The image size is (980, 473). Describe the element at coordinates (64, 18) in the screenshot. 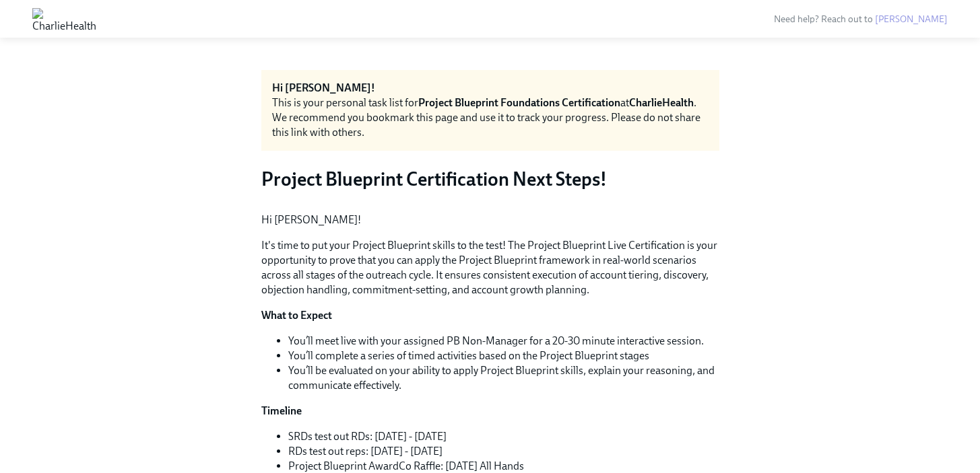

I see `img: CharlieHealth` at that location.